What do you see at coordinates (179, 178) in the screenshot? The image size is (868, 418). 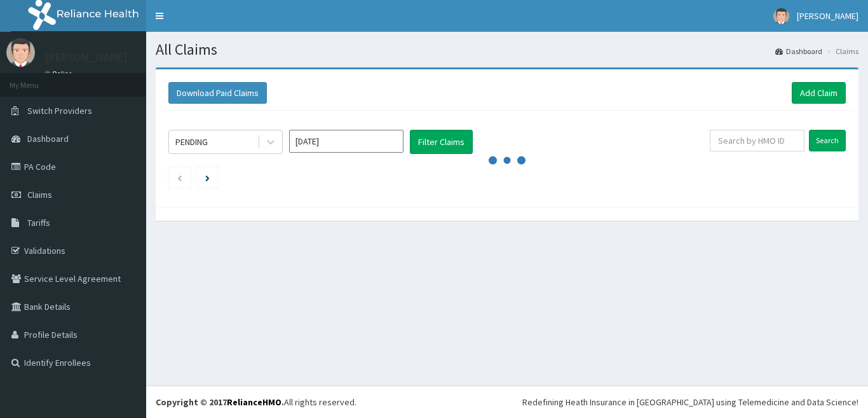 I see `a: Previous page` at bounding box center [179, 178].